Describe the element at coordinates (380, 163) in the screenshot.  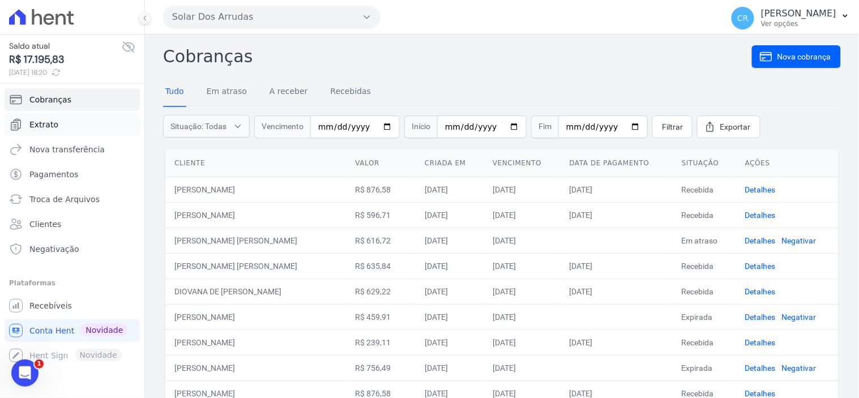
I see `th: Valor` at that location.